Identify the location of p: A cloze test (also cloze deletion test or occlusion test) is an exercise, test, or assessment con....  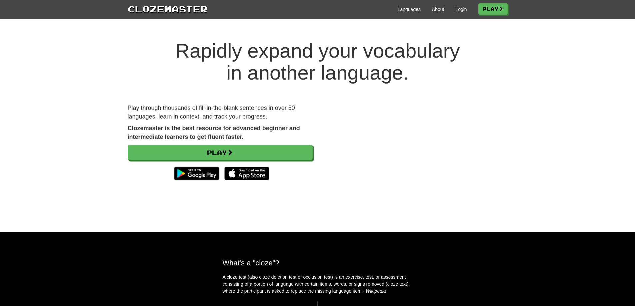
(318, 284).